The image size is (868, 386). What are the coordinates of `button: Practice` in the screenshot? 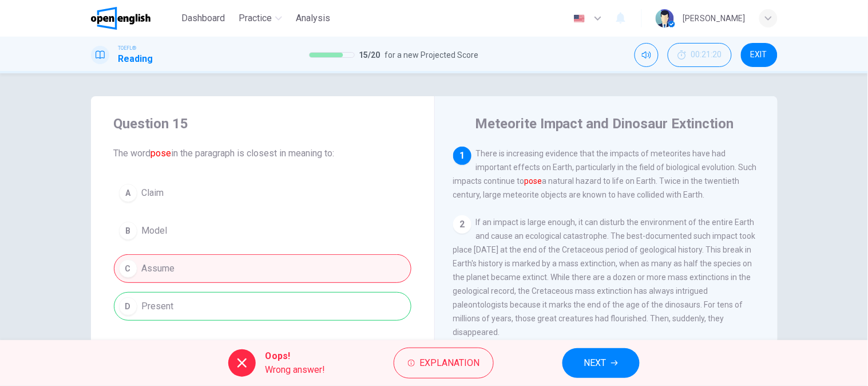 It's located at (261, 18).